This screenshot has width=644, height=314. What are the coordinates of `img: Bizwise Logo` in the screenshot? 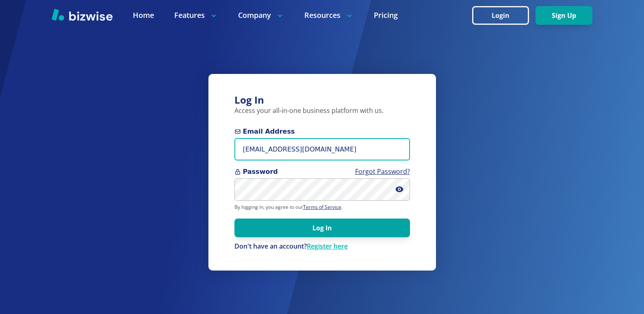 It's located at (82, 15).